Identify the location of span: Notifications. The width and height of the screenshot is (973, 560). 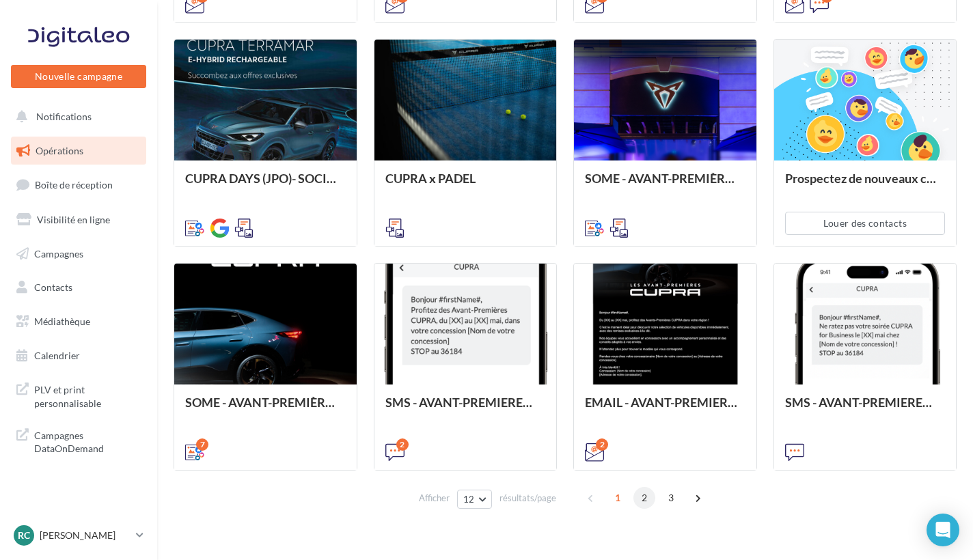
(63, 116).